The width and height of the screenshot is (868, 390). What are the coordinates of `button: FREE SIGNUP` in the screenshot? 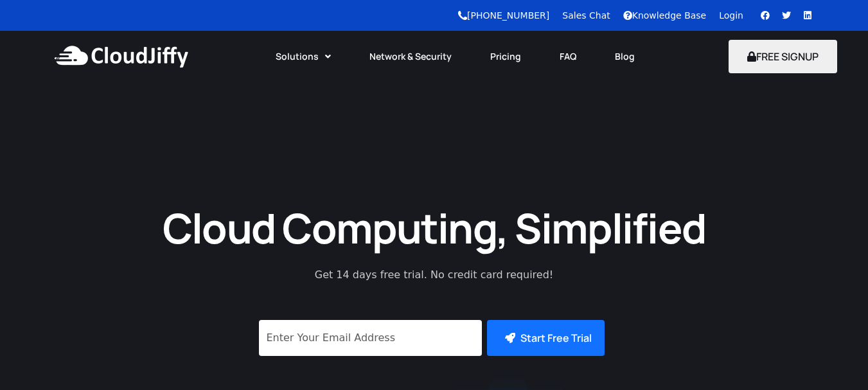 It's located at (782, 56).